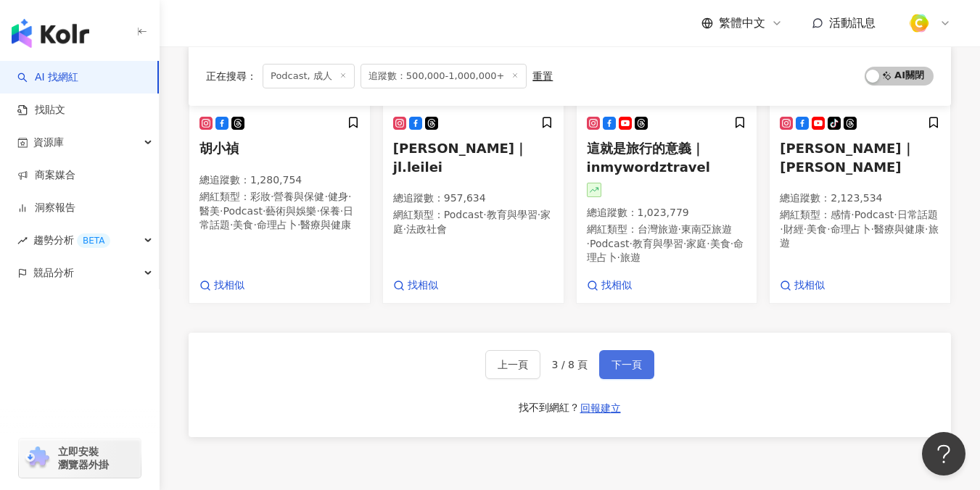  What do you see at coordinates (630, 258) in the screenshot?
I see `span: 旅遊` at bounding box center [630, 258].